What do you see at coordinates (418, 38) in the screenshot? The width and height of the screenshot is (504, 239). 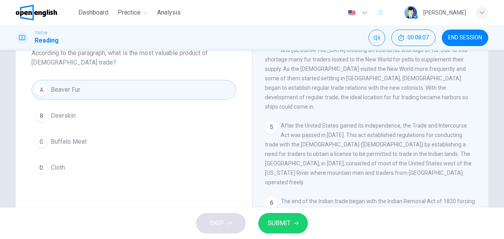 I see `span: 00:08:07` at bounding box center [418, 38].